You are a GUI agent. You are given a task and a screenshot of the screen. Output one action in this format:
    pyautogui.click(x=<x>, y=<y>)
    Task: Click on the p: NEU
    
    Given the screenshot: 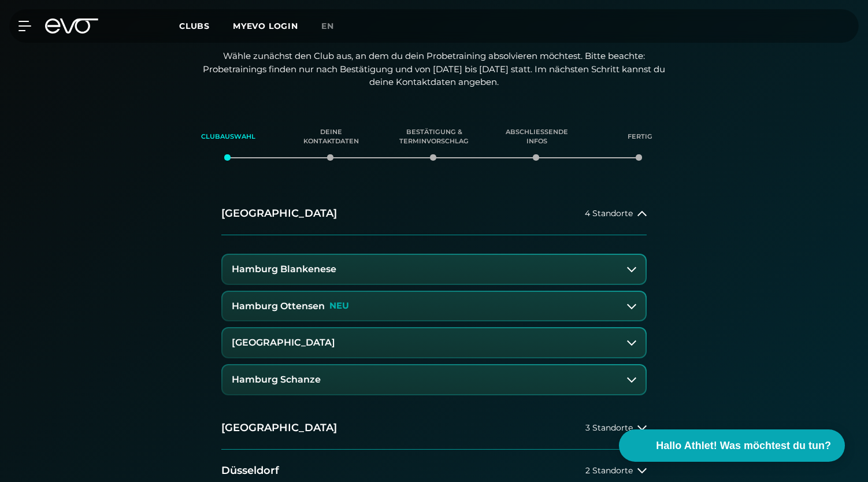 What is the action you would take?
    pyautogui.click(x=339, y=306)
    